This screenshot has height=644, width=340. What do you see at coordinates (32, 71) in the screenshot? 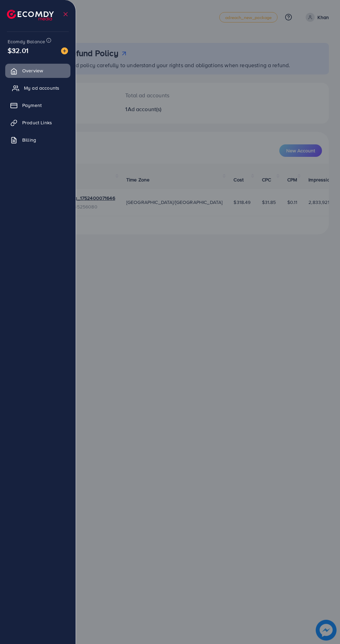
I see `span: Overview` at bounding box center [32, 71].